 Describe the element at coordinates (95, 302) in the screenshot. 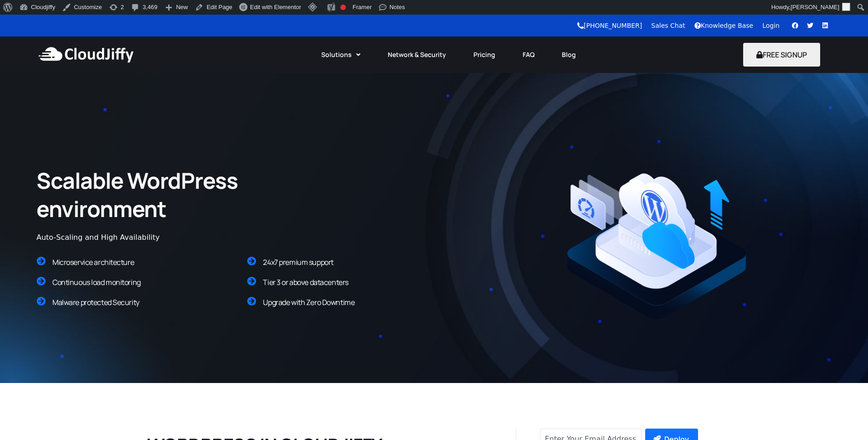

I see `span: Malware protected Security` at that location.